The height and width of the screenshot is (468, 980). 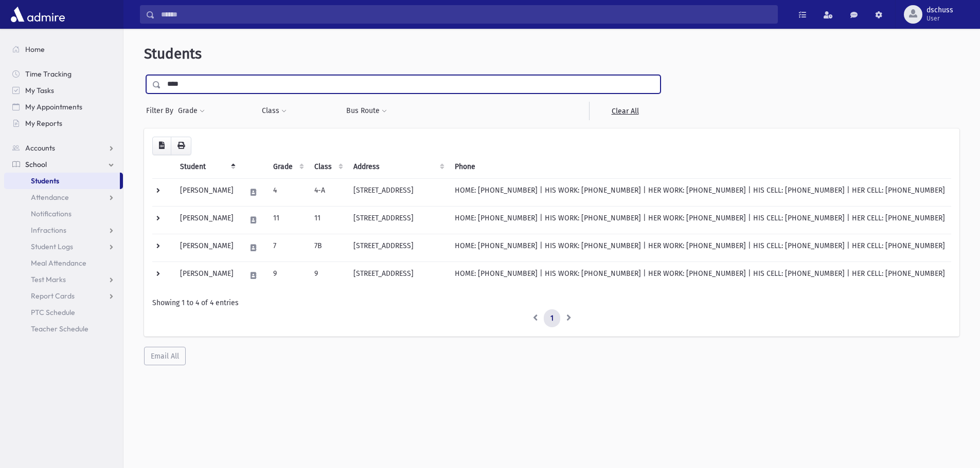 I want to click on a: Students, so click(x=62, y=181).